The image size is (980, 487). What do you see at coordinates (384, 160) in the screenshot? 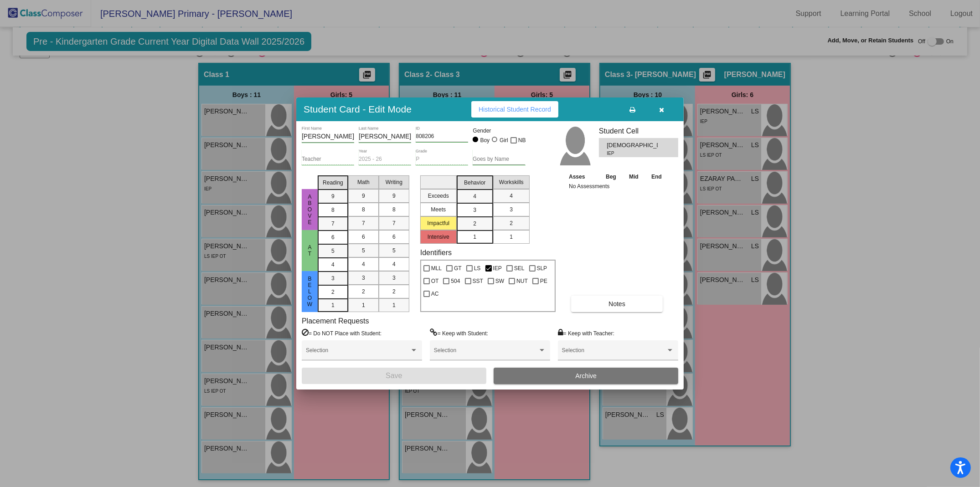
I see `input: year` at bounding box center [384, 160].